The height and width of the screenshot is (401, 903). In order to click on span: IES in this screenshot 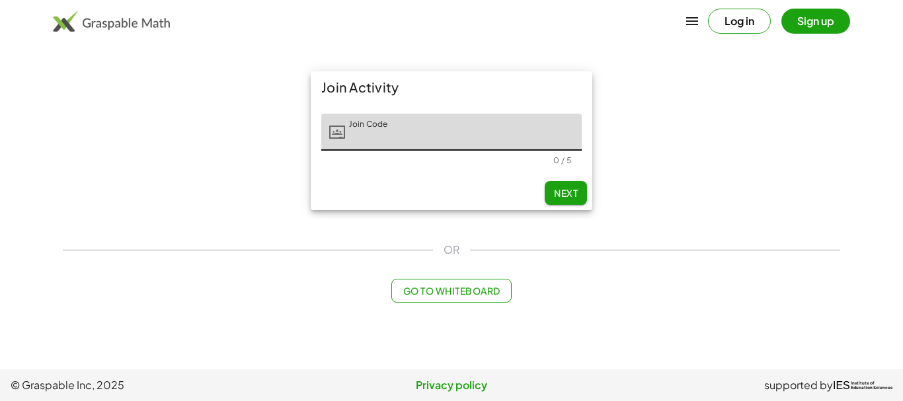, I will do `click(842, 385)`.